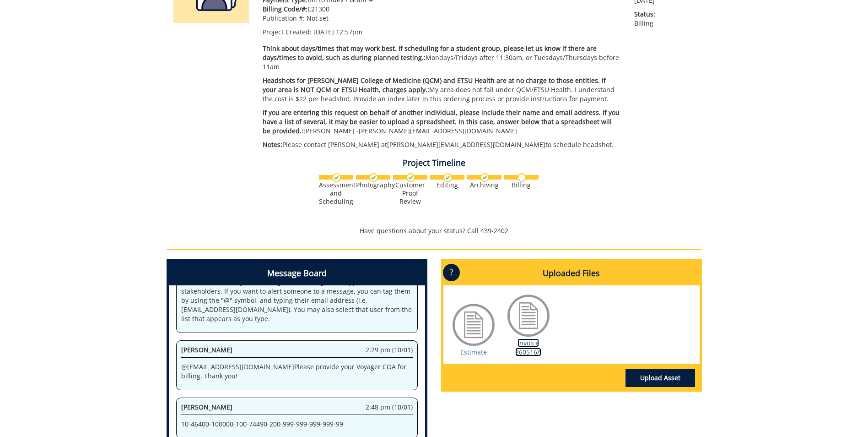  I want to click on h4: Project Timeline, so click(434, 163).